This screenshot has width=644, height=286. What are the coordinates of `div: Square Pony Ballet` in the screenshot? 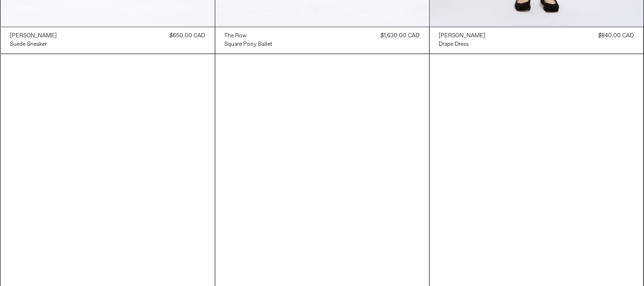 It's located at (249, 44).